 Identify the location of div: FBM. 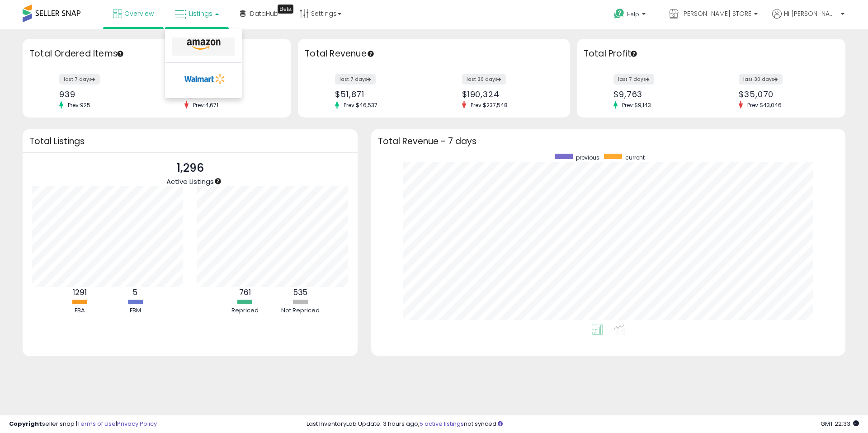
(135, 310).